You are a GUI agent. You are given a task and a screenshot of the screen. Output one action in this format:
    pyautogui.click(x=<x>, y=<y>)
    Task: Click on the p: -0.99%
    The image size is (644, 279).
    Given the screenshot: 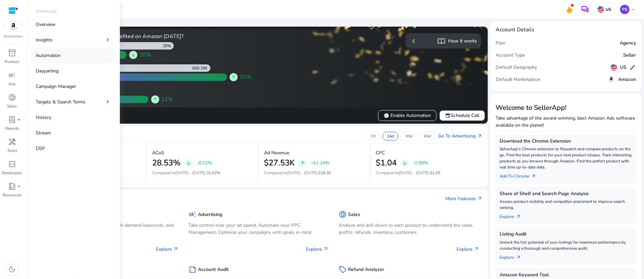 What is the action you would take?
    pyautogui.click(x=421, y=163)
    